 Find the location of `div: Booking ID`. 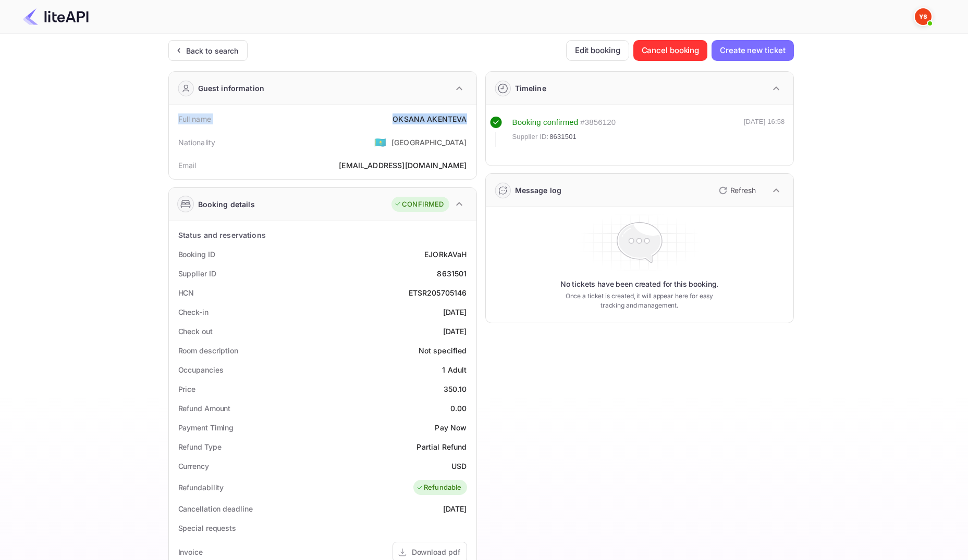

div: Booking ID is located at coordinates (197, 254).